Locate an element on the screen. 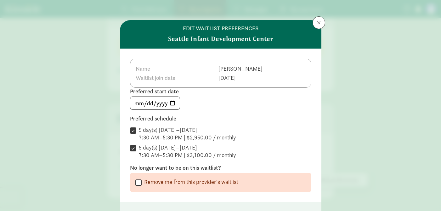 This screenshot has height=211, width=441. strong: Seattle Infant Development Center is located at coordinates (221, 39).